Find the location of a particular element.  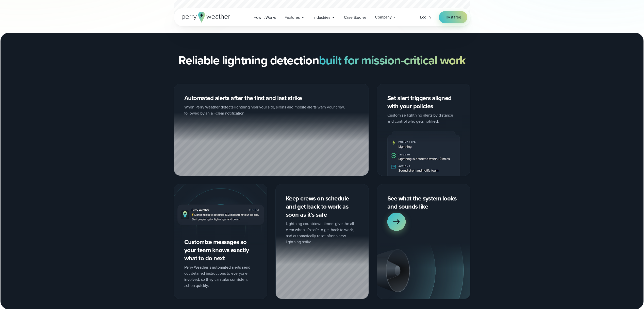

span: Try it free is located at coordinates (453, 17).